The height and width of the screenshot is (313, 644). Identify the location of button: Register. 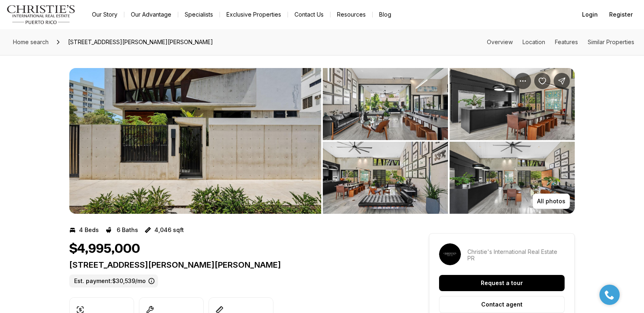
(621, 14).